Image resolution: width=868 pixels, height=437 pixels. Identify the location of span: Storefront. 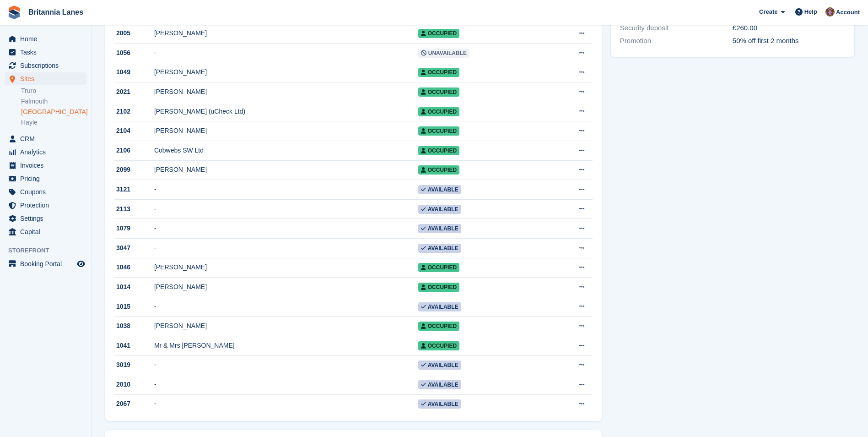
(49, 250).